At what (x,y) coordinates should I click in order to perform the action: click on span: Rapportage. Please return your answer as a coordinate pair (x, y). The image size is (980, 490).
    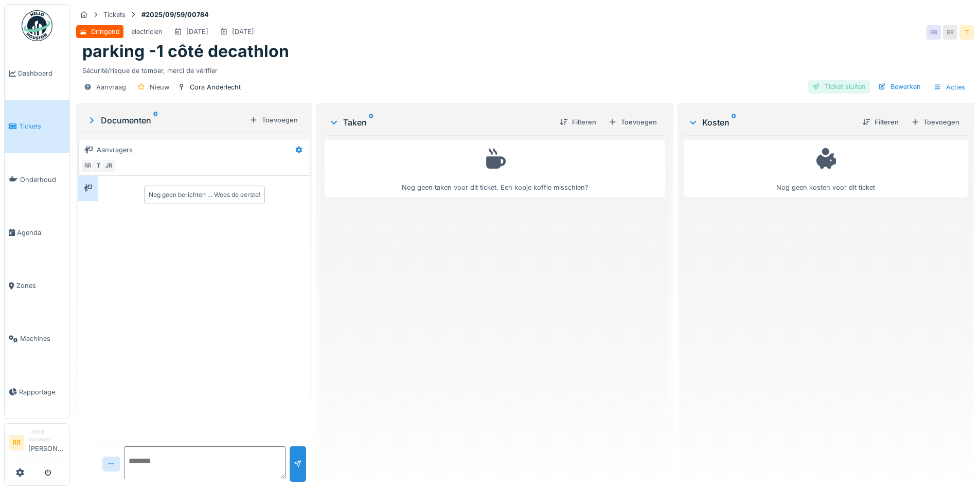
    Looking at the image, I should click on (42, 392).